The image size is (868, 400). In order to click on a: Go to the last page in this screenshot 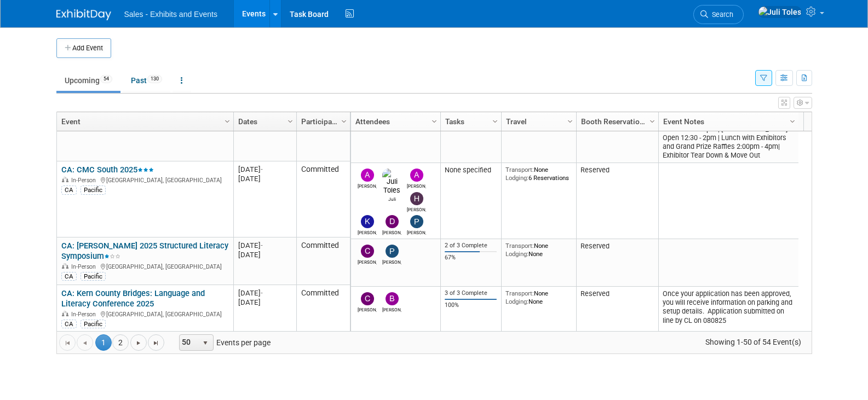, I will do `click(156, 342)`.